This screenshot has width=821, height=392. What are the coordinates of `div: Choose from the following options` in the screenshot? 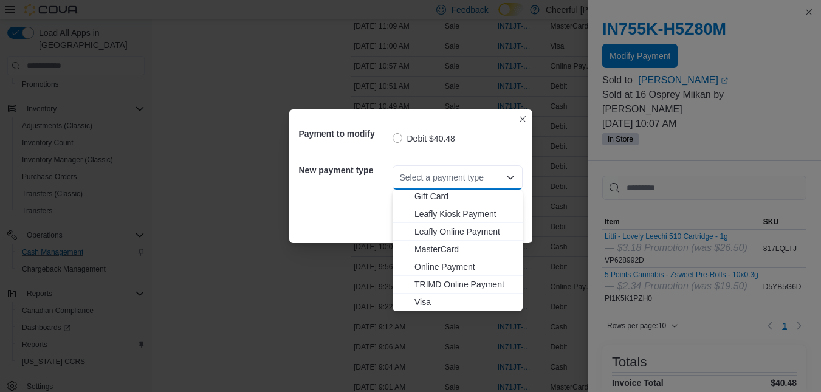 It's located at (457, 214).